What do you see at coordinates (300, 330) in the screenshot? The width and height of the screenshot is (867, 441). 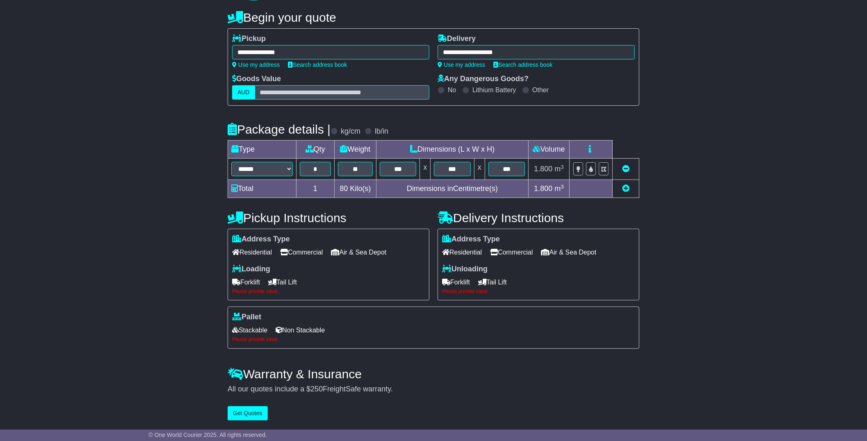 I see `span: Non Stackable` at bounding box center [300, 330].